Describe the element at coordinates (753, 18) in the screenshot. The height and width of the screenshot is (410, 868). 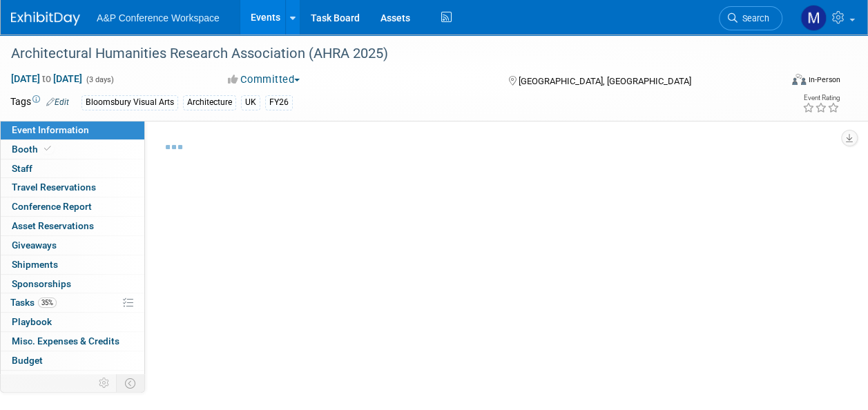
I see `span: Search` at that location.